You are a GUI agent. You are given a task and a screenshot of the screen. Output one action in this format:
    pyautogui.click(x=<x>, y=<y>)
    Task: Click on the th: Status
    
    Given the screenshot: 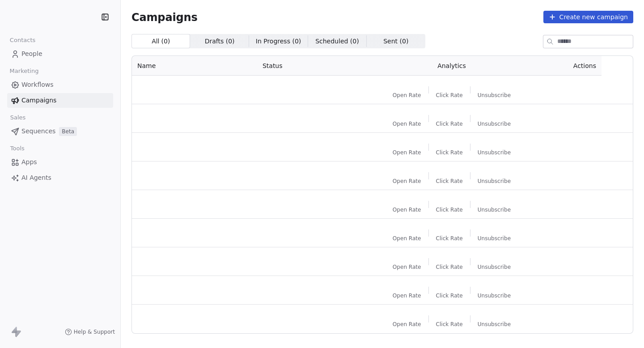 What is the action you would take?
    pyautogui.click(x=314, y=66)
    